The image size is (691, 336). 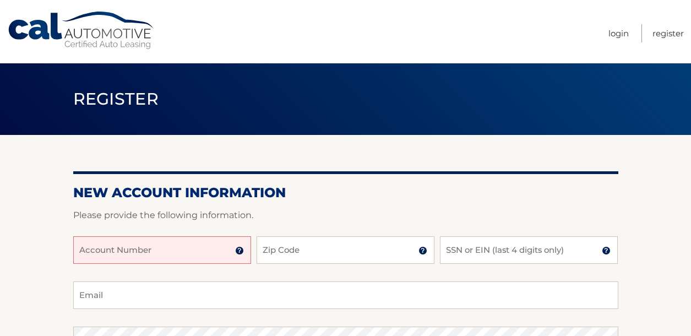 What do you see at coordinates (618, 33) in the screenshot?
I see `a: Login` at bounding box center [618, 33].